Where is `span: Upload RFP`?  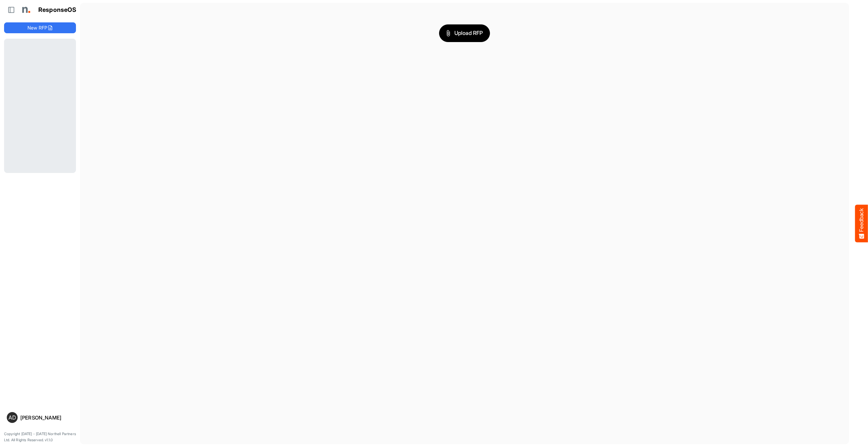 span: Upload RFP is located at coordinates (465, 34).